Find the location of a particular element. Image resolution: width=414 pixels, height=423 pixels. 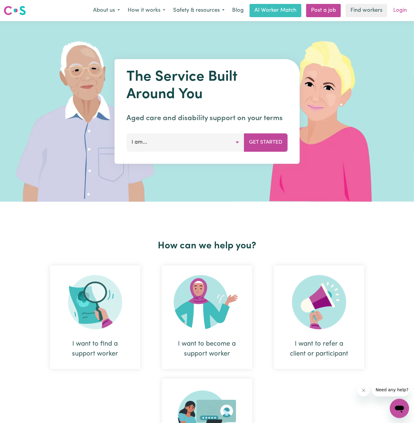

img: Become Worker is located at coordinates (207, 302).